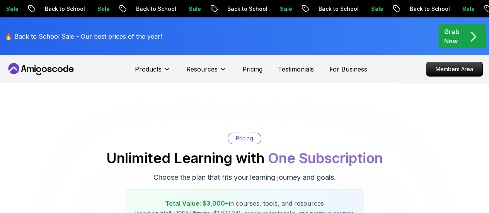 The image size is (489, 213). Describe the element at coordinates (202, 69) in the screenshot. I see `p: Resources` at that location.